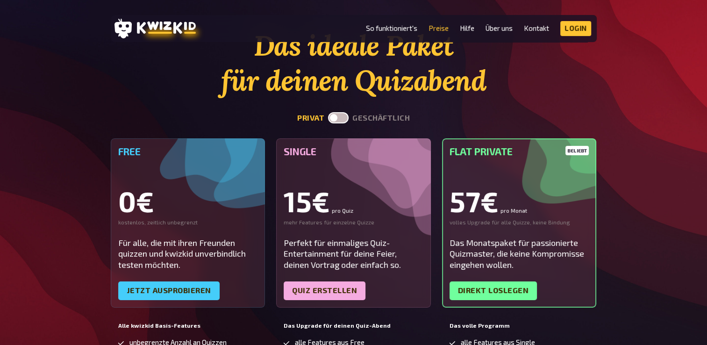 This screenshot has height=345, width=707. I want to click on h5: Single, so click(353, 151).